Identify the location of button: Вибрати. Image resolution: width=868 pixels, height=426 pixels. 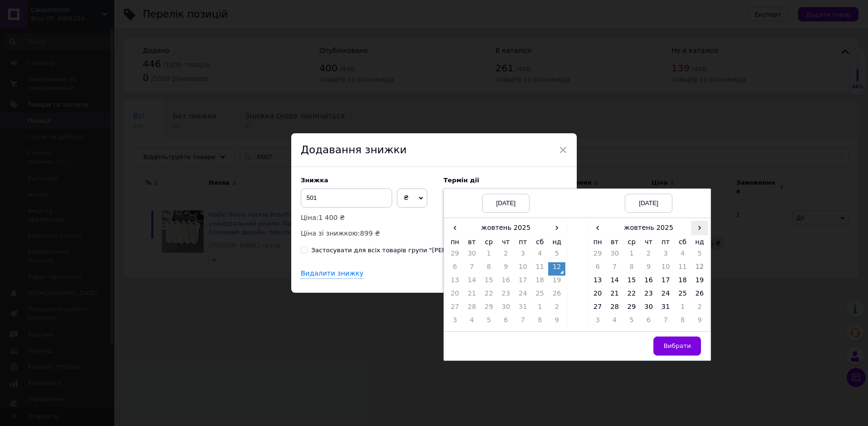
(677, 346).